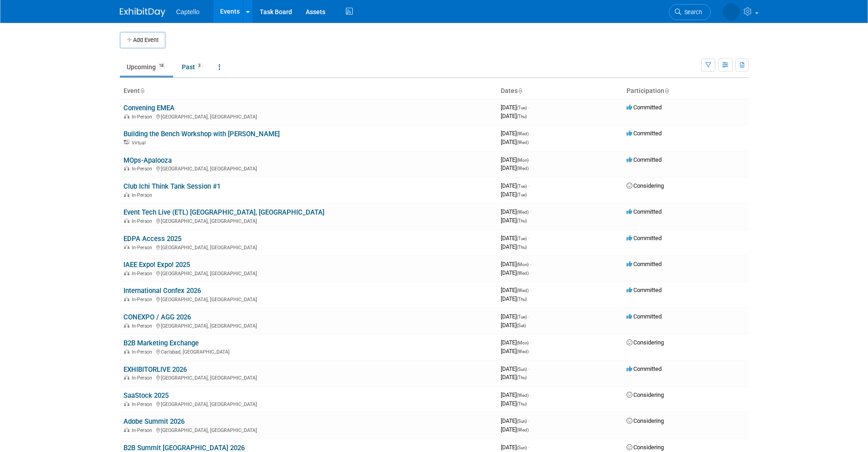  I want to click on a: Convening EMEA, so click(149, 108).